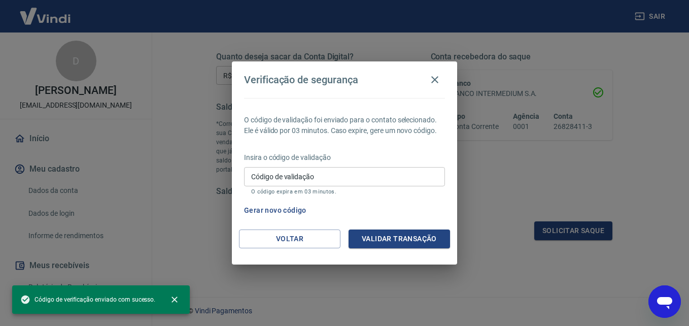 The height and width of the screenshot is (326, 689). Describe the element at coordinates (301, 80) in the screenshot. I see `h4: Verificação de segurança` at that location.